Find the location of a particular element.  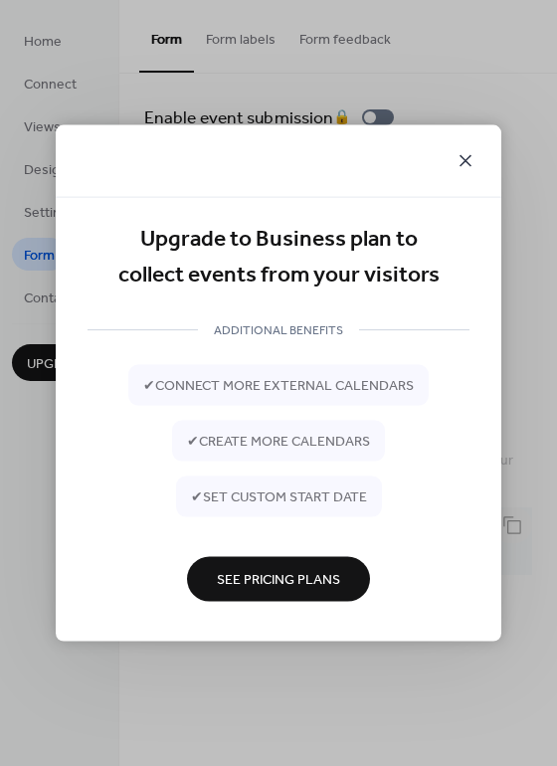

div: Upgrade to Business plan to collect events from your visitors is located at coordinates (279, 258).